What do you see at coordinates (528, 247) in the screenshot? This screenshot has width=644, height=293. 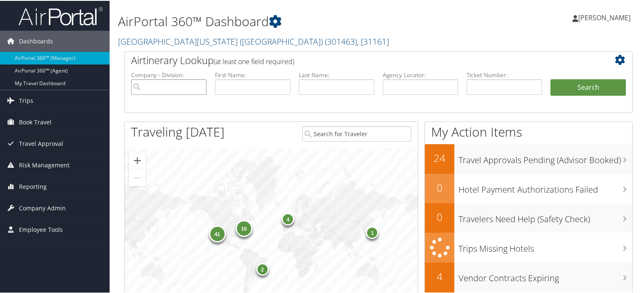 I see `a: Trips Missing Hotels` at bounding box center [528, 247].